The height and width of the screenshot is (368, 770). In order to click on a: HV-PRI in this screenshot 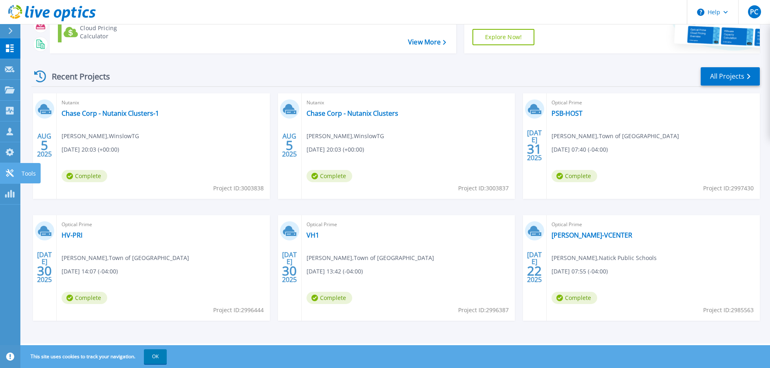, I will do `click(72, 235)`.